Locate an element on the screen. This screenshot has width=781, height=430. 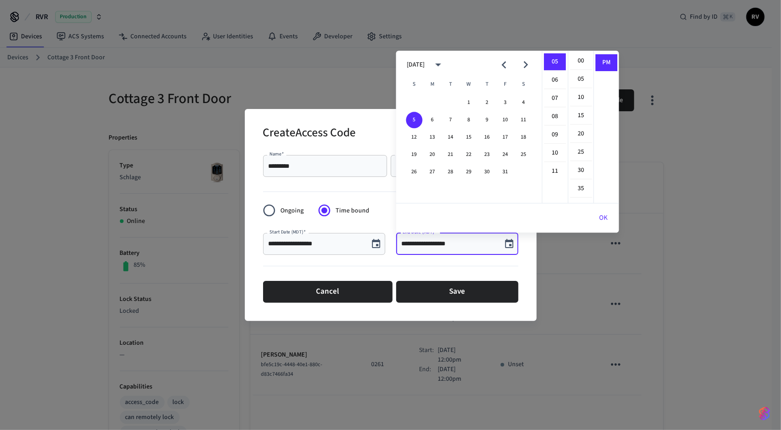
li: 5 minutes is located at coordinates (581, 79).